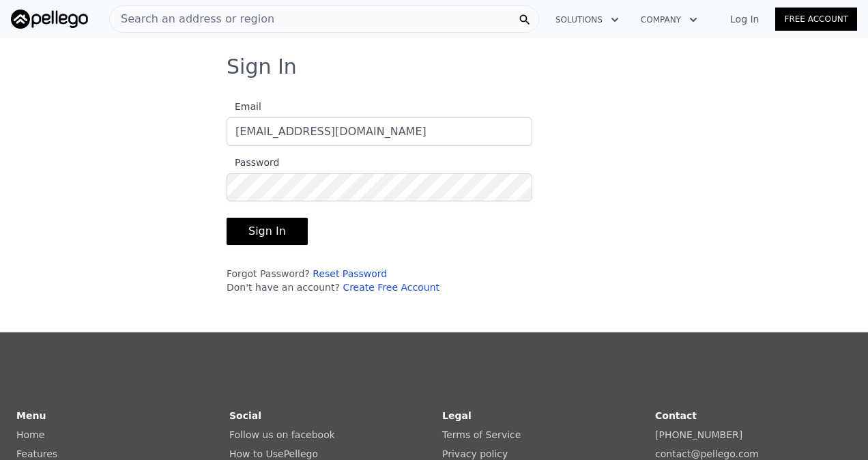 This screenshot has width=868, height=460. I want to click on a: Follow us on facebook, so click(282, 435).